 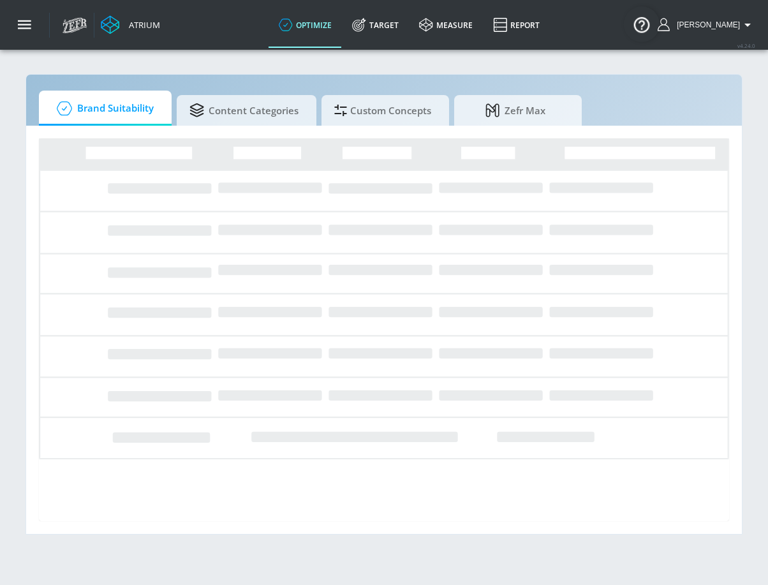 I want to click on span: Brand Suitability, so click(x=103, y=108).